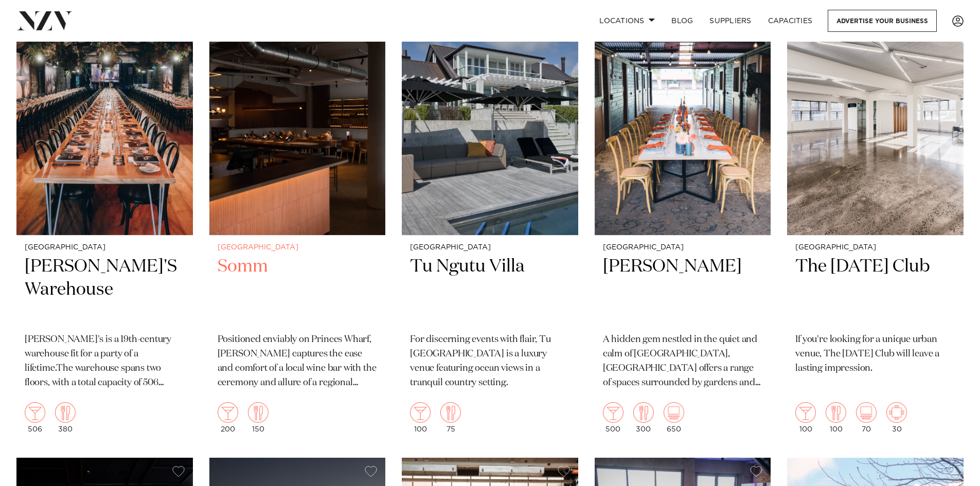  Describe the element at coordinates (627, 21) in the screenshot. I see `a: Locations` at that location.